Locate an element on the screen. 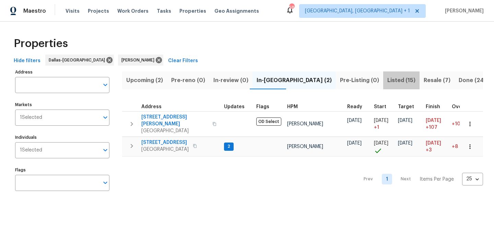 This screenshot has width=494, height=249. label: Address is located at coordinates (62, 72).